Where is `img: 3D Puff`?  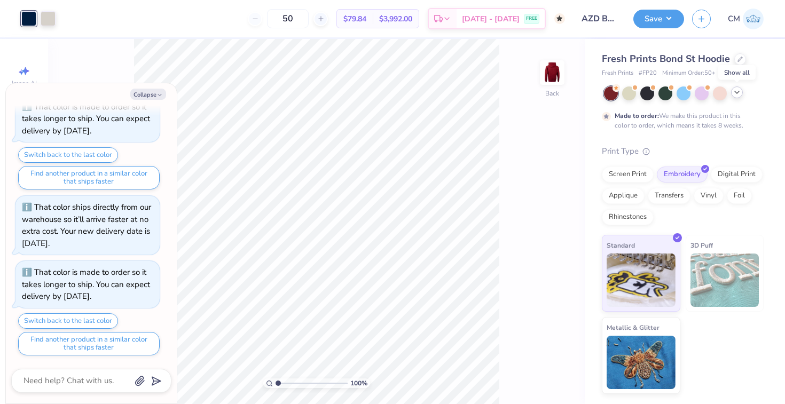
img: 3D Puff is located at coordinates (724, 280).